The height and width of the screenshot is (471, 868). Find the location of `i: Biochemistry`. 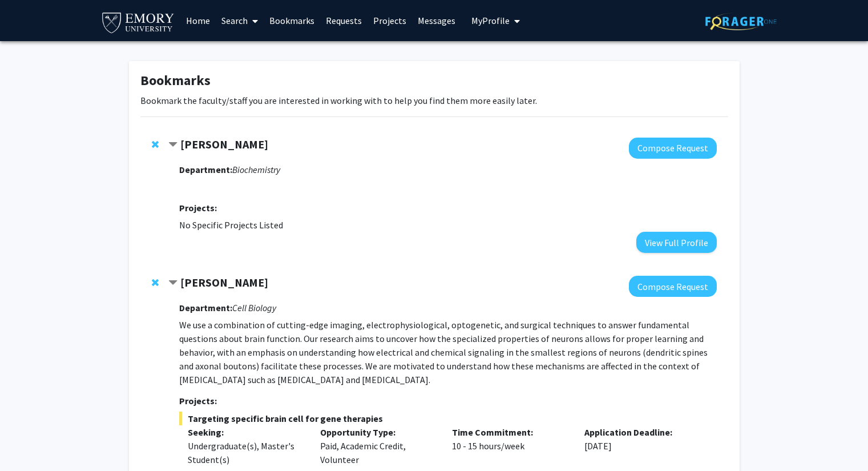

i: Biochemistry is located at coordinates (256, 170).